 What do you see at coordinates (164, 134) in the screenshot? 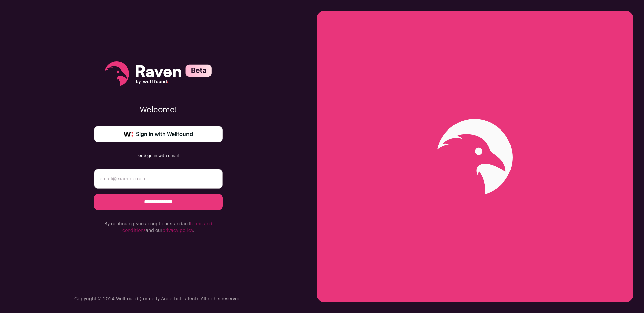
I see `span: Sign in with Wellfound` at bounding box center [164, 134].